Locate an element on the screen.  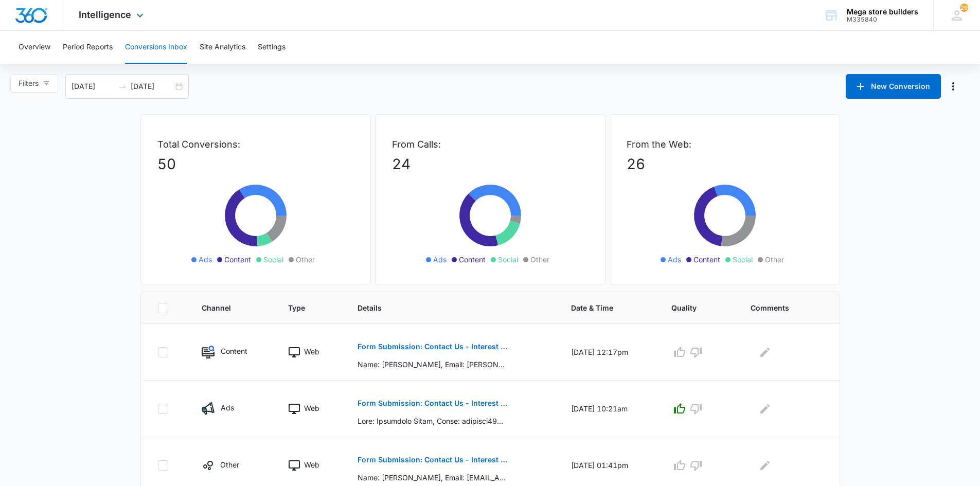
span: Intelligence is located at coordinates (105, 14).